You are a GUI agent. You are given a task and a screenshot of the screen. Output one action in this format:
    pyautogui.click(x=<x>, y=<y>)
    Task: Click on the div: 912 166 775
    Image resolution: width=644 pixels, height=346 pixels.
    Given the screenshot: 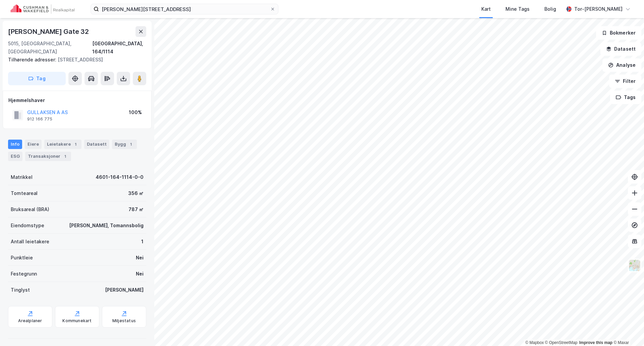 What is the action you would take?
    pyautogui.click(x=40, y=119)
    